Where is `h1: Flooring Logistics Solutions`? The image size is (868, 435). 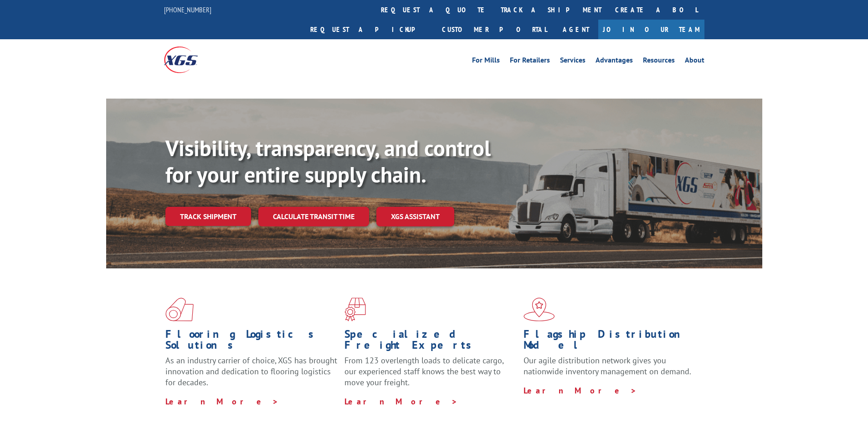
h1: Flooring Logistics Solutions is located at coordinates (251, 342).